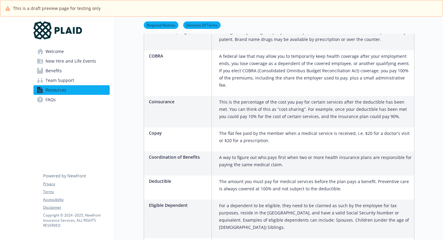 This screenshot has width=443, height=240. I want to click on span: Team Support, so click(60, 80).